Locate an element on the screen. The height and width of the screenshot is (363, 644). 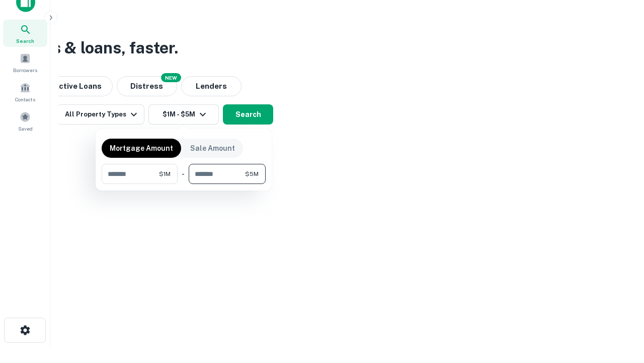
p: Mortgage Amount is located at coordinates (141, 148).